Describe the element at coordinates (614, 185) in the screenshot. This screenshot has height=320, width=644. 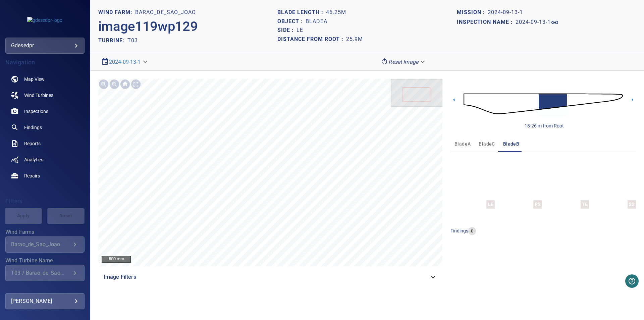
I see `a: SS` at that location.